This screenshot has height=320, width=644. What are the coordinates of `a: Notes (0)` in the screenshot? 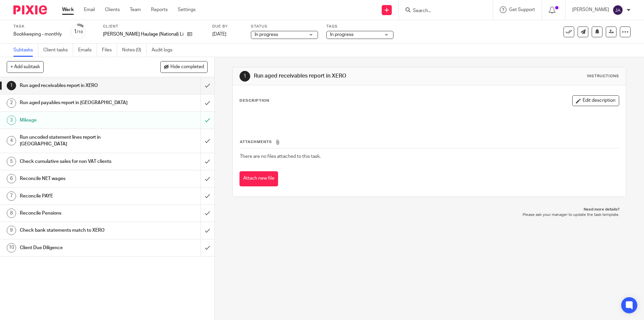 It's located at (134, 50).